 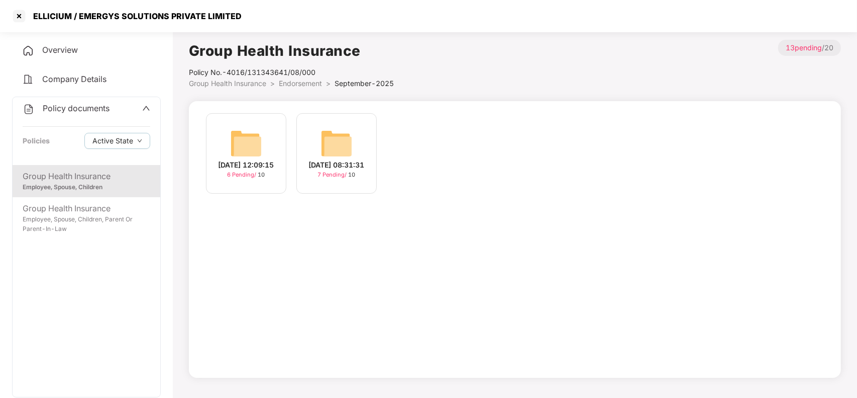 I want to click on div: ELLICIUM / EMERGYS SOLUTIONS PRIVATE LIMITED, so click(x=134, y=16).